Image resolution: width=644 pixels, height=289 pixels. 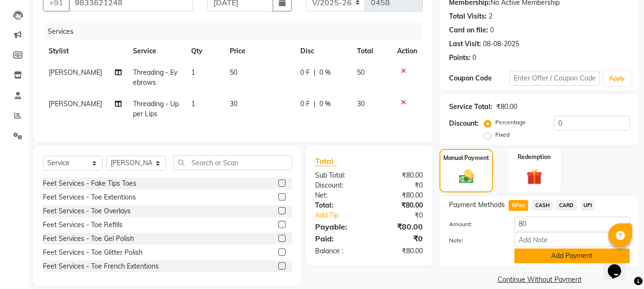 What do you see at coordinates (155, 77) in the screenshot?
I see `span: Threading - Eyebrows` at bounding box center [155, 77].